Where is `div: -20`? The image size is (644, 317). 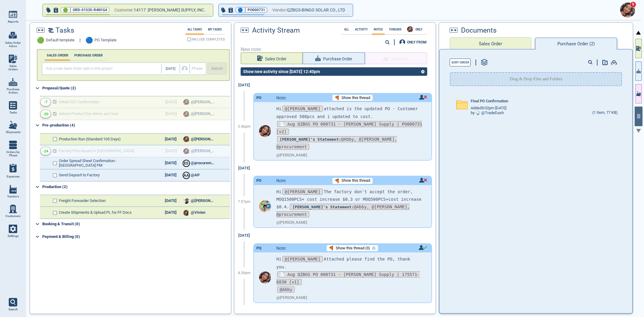
div: -20 is located at coordinates (45, 114).